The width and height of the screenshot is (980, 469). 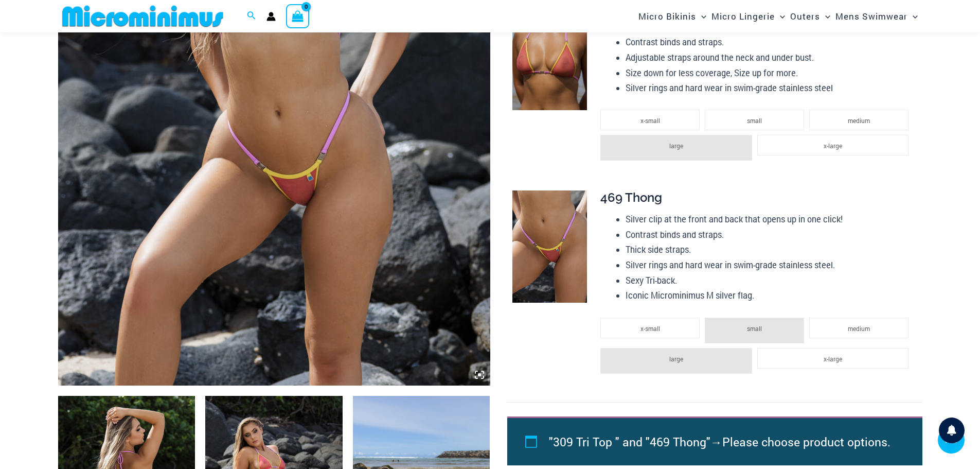 I want to click on a: Mens SwimwearMenu ToggleMenu Toggle, so click(x=877, y=16).